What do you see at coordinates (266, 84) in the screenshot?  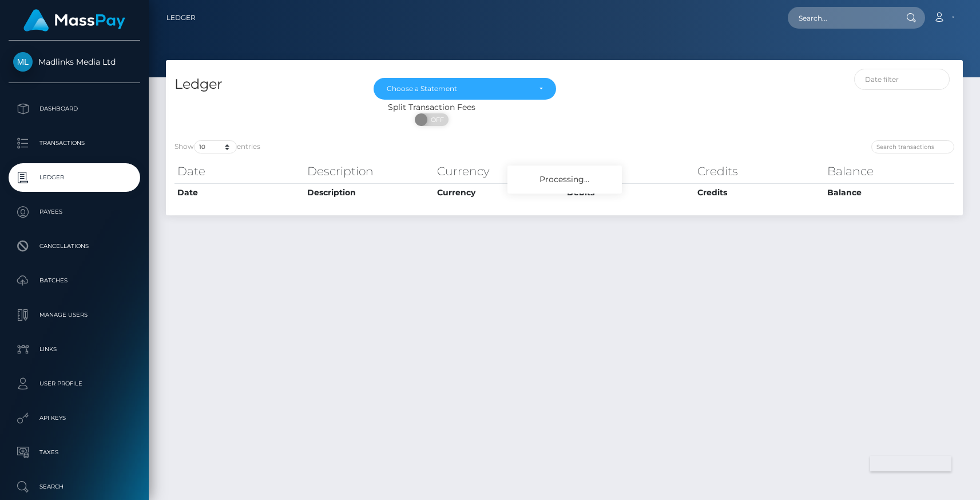 I see `h4: Ledger` at bounding box center [266, 84].